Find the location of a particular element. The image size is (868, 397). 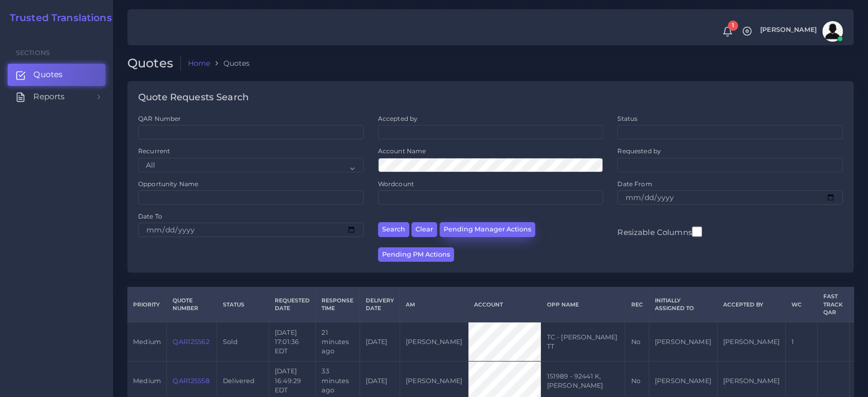

label: Accepted by is located at coordinates (398, 118).